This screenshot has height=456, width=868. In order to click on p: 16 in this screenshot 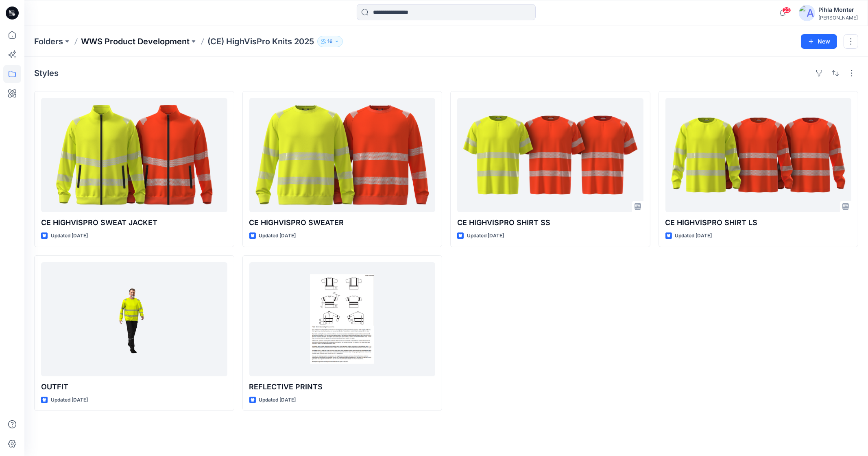, I will do `click(330, 41)`.